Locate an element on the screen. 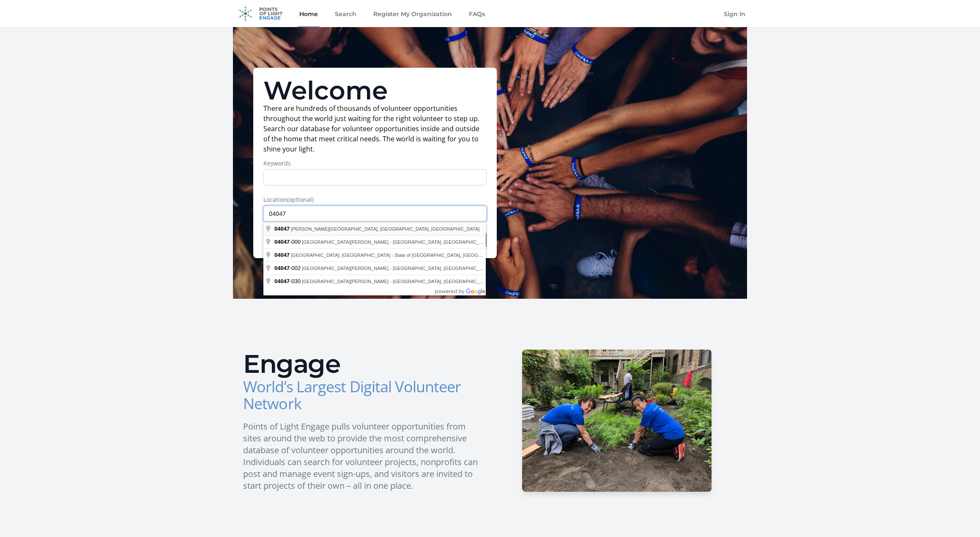  h1: Welcome is located at coordinates (375, 91).